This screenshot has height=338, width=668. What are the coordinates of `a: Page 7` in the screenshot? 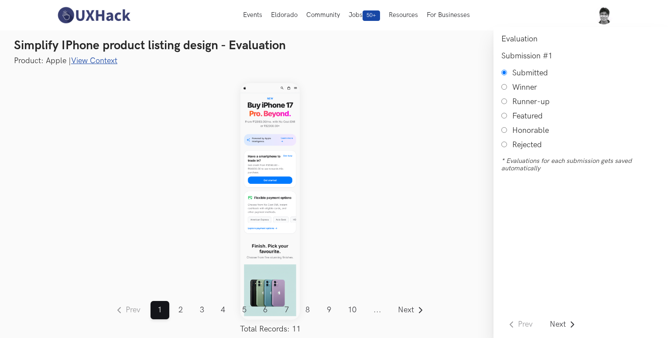 It's located at (287, 311).